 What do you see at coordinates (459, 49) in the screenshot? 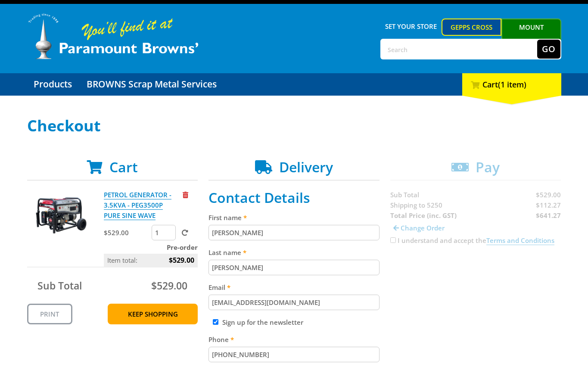
I see `input: Search` at bounding box center [459, 49].